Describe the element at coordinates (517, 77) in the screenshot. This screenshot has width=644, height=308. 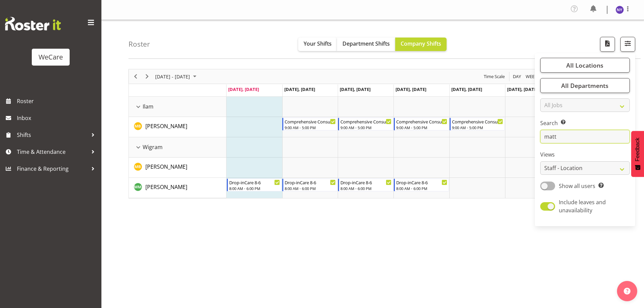
I see `span: Day` at that location.